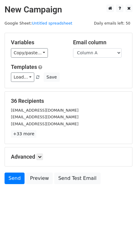 This screenshot has height=249, width=137. Describe the element at coordinates (112, 23) in the screenshot. I see `a: Daily emails left: 50` at that location.